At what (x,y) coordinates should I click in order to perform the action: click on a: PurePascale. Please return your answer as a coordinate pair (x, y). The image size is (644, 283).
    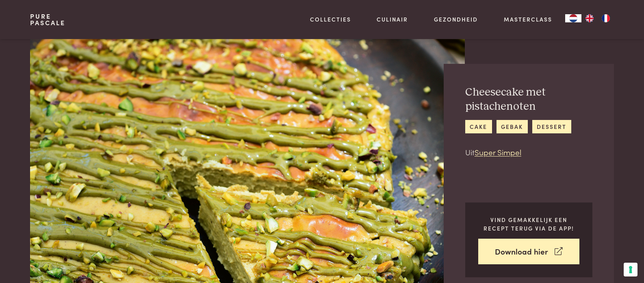
    Looking at the image, I should click on (47, 19).